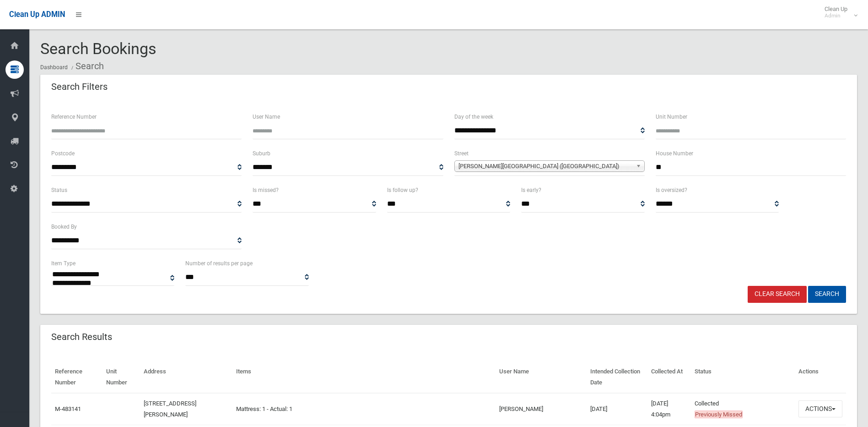 Image resolution: width=868 pixels, height=427 pixels. Describe the element at coordinates (121, 377) in the screenshot. I see `th: Unit Number` at that location.